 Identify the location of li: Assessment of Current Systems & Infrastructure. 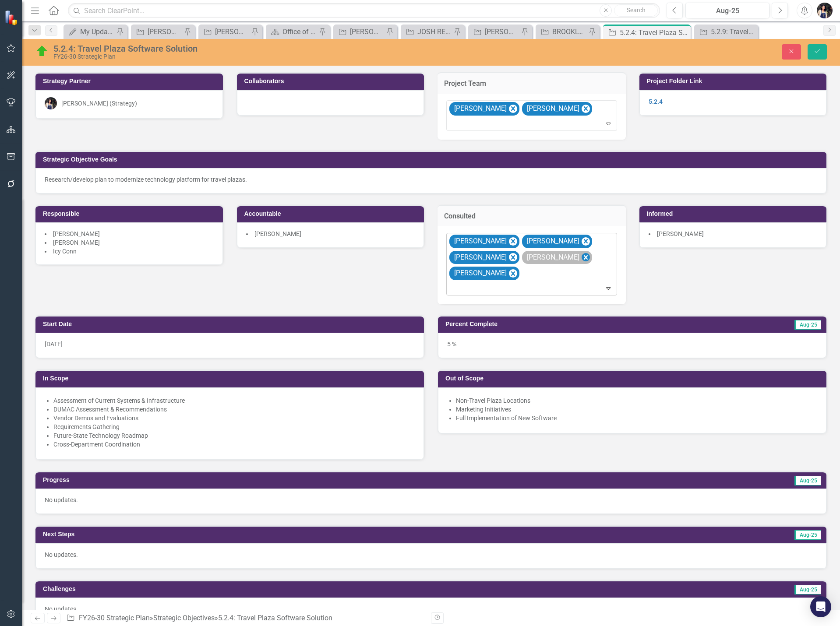
(234, 400).